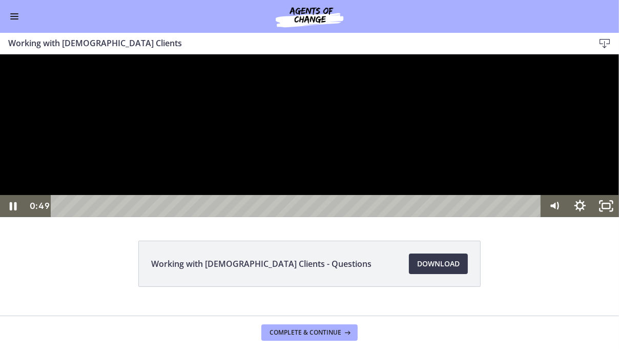  What do you see at coordinates (297, 151) in the screenshot?
I see `div: Playbar` at bounding box center [297, 151].